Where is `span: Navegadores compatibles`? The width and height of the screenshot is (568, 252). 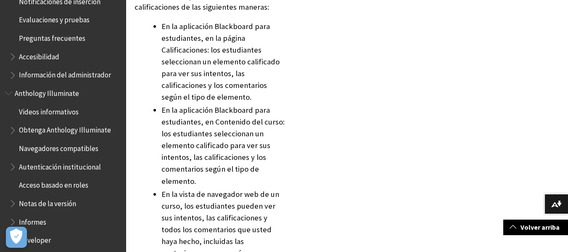
span: Navegadores compatibles is located at coordinates (58, 147).